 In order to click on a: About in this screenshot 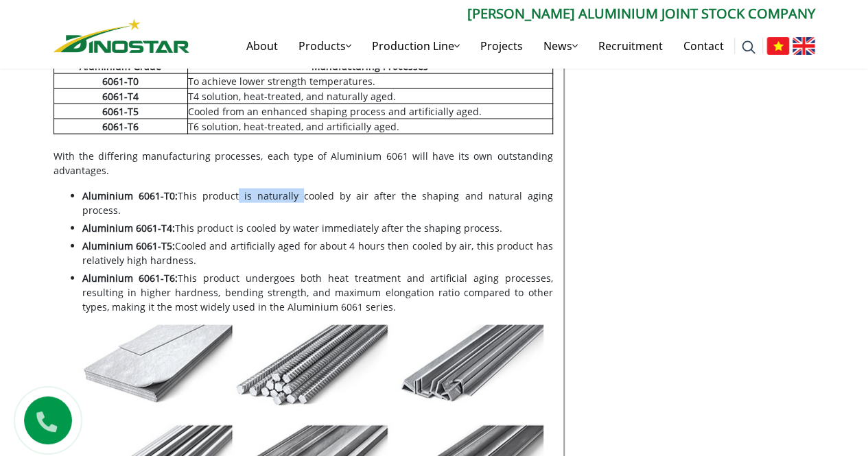, I will do `click(262, 46)`.